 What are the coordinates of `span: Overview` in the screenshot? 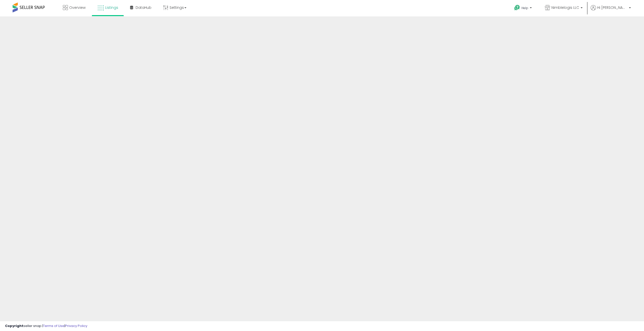 It's located at (77, 8).